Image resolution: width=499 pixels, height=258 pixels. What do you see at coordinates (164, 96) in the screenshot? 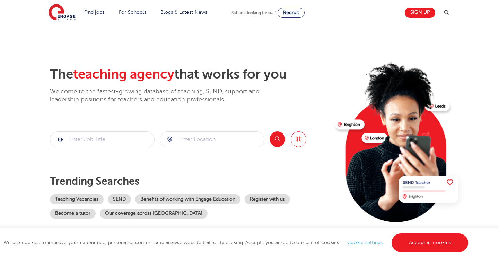
I see `p: Welcome to the fastest-growing database of teaching, SEND, support and leadership positions for t...` at bounding box center [164, 96].